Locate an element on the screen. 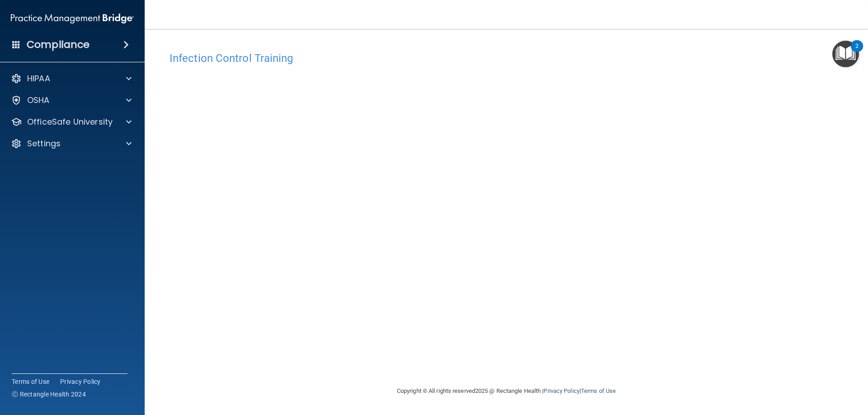  div: Copyright © All rights reserved 2025 @ Rectangle Health | | is located at coordinates (506, 391).